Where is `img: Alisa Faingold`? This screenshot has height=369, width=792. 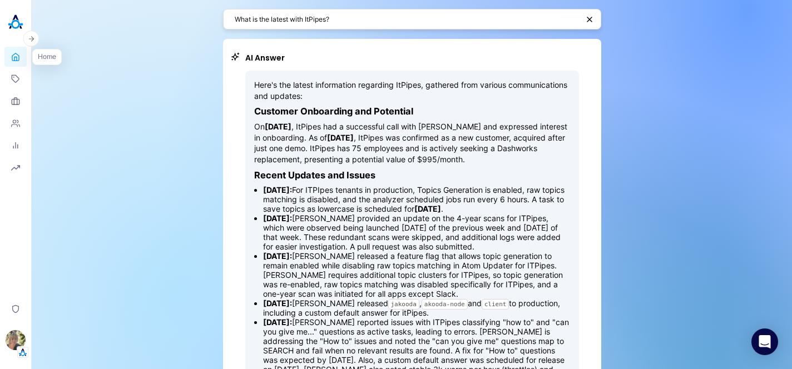 img: Alisa Faingold is located at coordinates (16, 341).